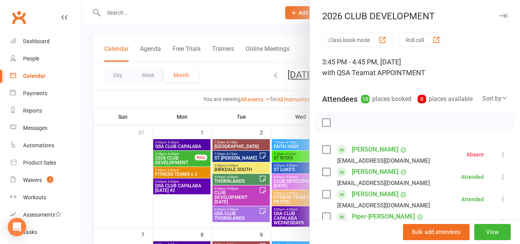  Describe the element at coordinates (39, 145) in the screenshot. I see `div: Automations` at that location.